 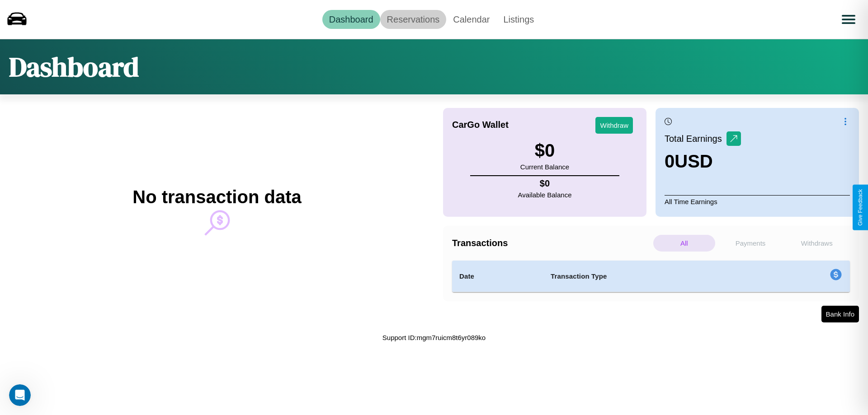 I want to click on p: Support ID: mgm7ruicm8t6yr089ko, so click(x=434, y=338).